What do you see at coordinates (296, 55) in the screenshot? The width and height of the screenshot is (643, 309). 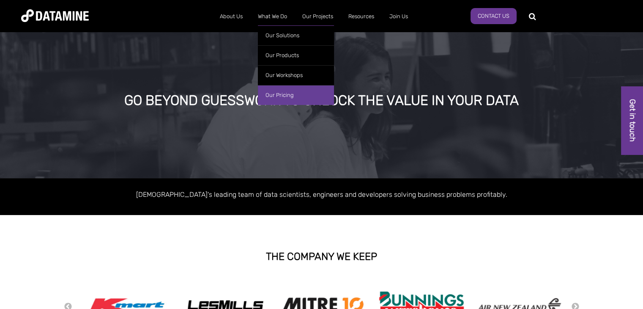 I see `a: Our Products` at bounding box center [296, 55].